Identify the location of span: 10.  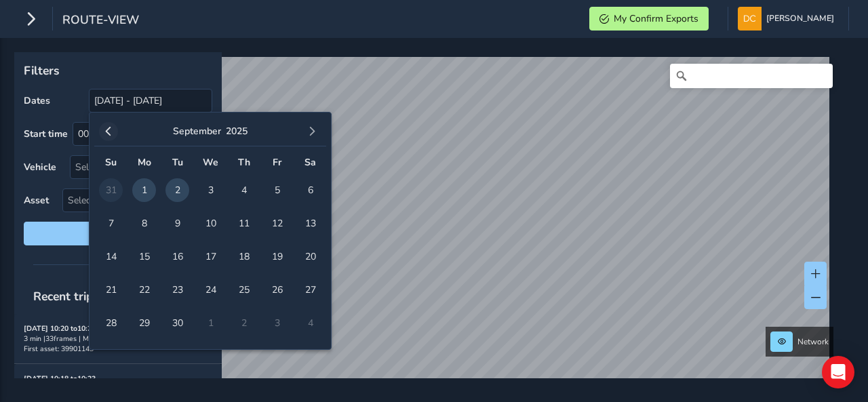
(210, 223).